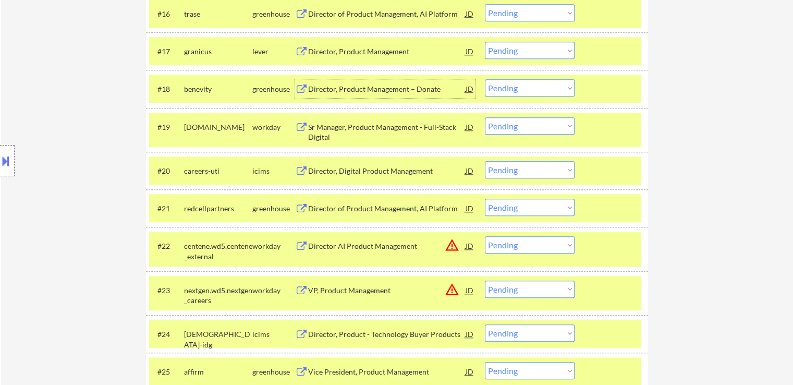 Image resolution: width=793 pixels, height=385 pixels. What do you see at coordinates (218, 52) in the screenshot?
I see `div: granicus` at bounding box center [218, 52].